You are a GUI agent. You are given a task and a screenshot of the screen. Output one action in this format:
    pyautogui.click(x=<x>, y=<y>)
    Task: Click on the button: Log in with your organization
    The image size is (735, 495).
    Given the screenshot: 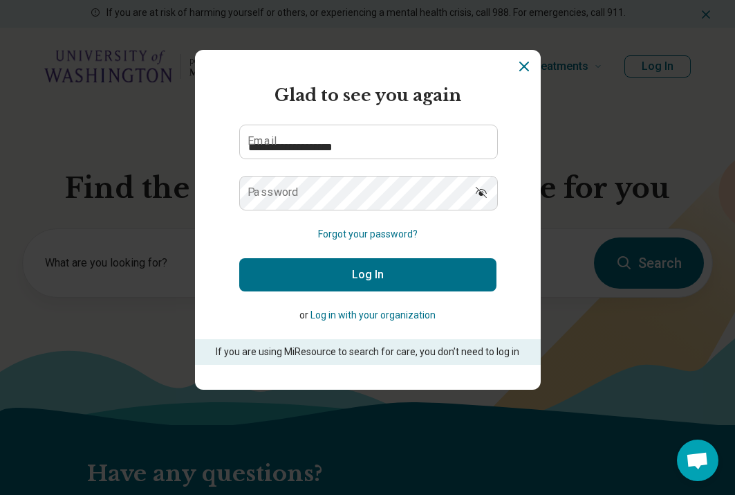 What is the action you would take?
    pyautogui.click(x=373, y=315)
    